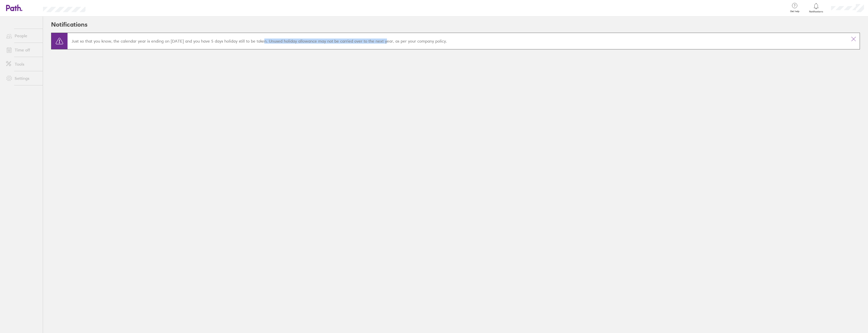  What do you see at coordinates (69, 24) in the screenshot?
I see `h2: Notifications` at bounding box center [69, 24].